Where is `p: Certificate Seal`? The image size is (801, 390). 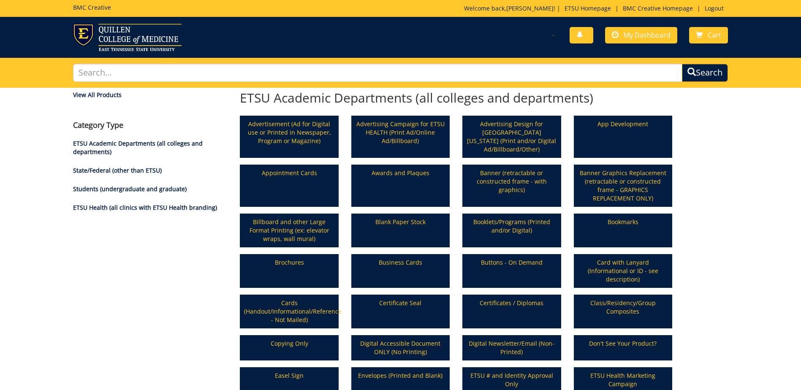
p: Certificate Seal is located at coordinates (400, 312).